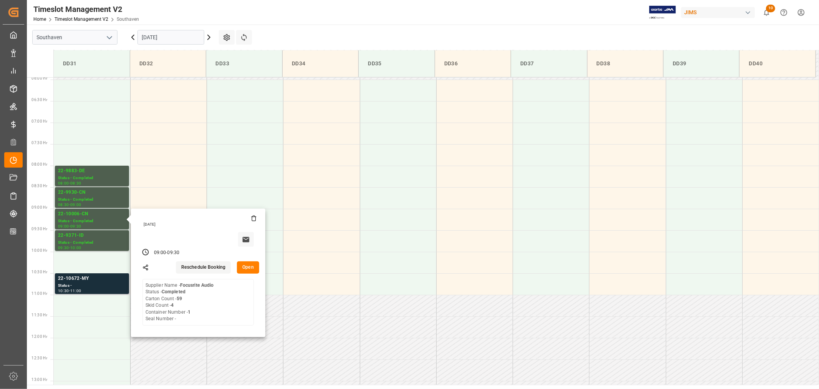 This screenshot has height=389, width=819. What do you see at coordinates (63, 290) in the screenshot?
I see `div: 10:30` at bounding box center [63, 290].